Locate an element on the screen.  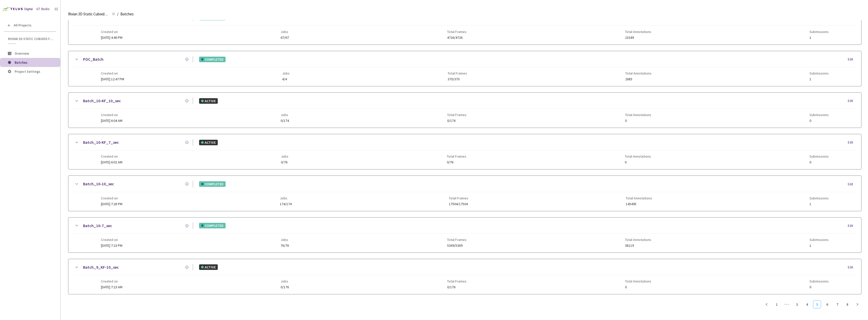
a: Batch_10-KF_7_sec is located at coordinates (101, 143).